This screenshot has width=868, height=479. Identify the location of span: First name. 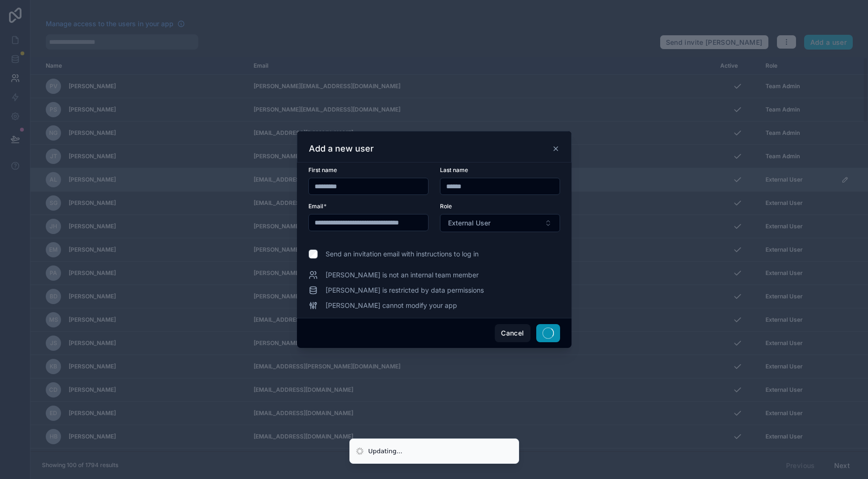
(323, 170).